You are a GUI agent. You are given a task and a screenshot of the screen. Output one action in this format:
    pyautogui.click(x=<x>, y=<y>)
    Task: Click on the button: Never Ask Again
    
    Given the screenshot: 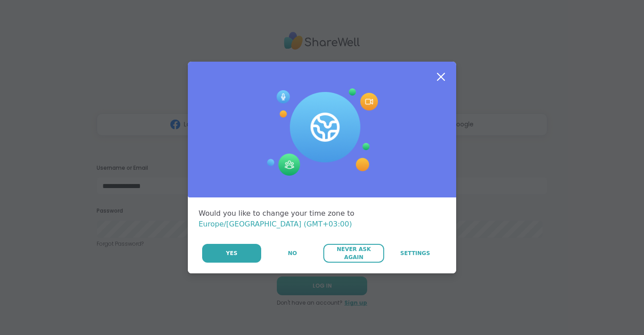 What is the action you would take?
    pyautogui.click(x=353, y=253)
    